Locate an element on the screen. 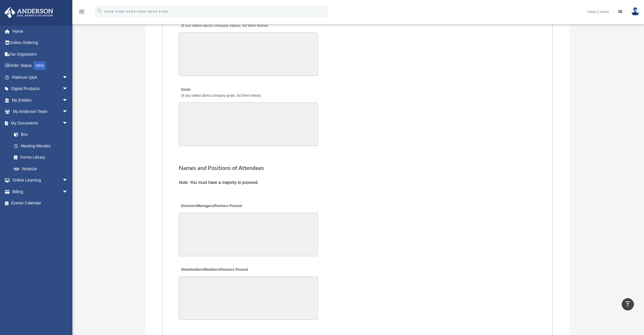 The height and width of the screenshot is (335, 644). a: Platinum Q&Aarrow_drop_down is located at coordinates (40, 78).